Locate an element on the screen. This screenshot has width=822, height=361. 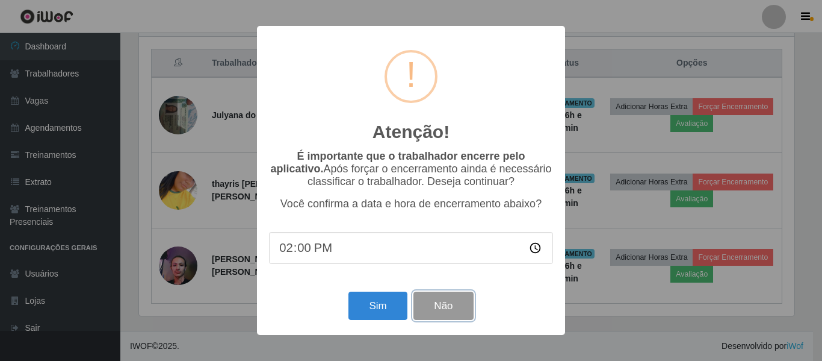
p: Após forçar o encerramento ainda é necessário classificar o trabalhador. Deseja continuar? is located at coordinates (411, 169).